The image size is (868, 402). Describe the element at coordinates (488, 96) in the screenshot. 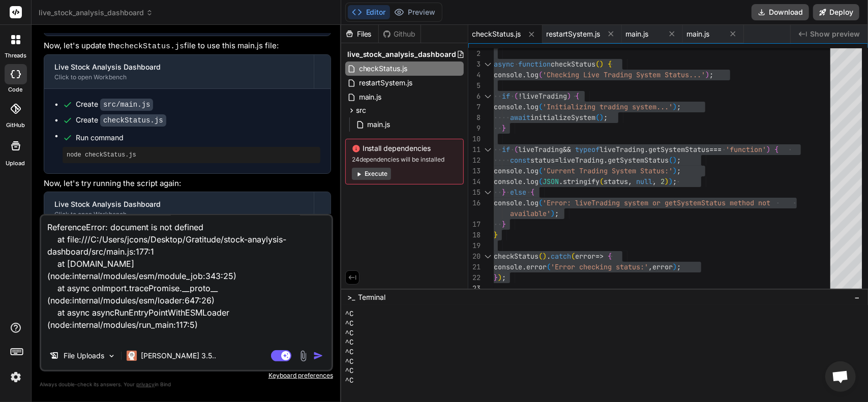

I see `div: Click to collapse the range.` at that location.